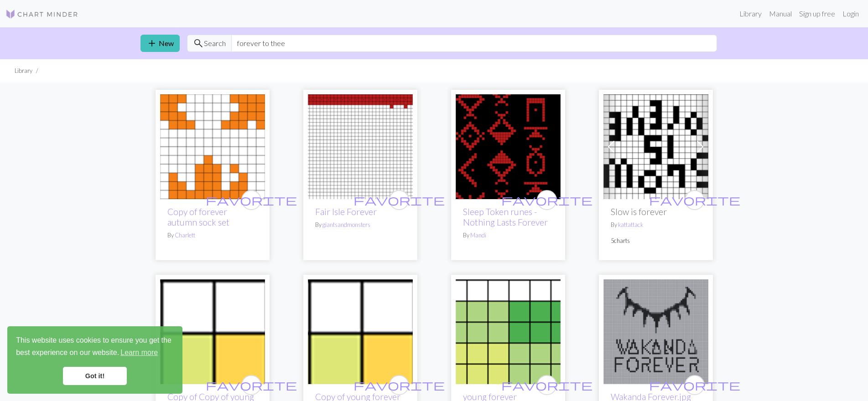 This screenshot has width=868, height=401. I want to click on a: Wakanda Forever.jpg, so click(655, 331).